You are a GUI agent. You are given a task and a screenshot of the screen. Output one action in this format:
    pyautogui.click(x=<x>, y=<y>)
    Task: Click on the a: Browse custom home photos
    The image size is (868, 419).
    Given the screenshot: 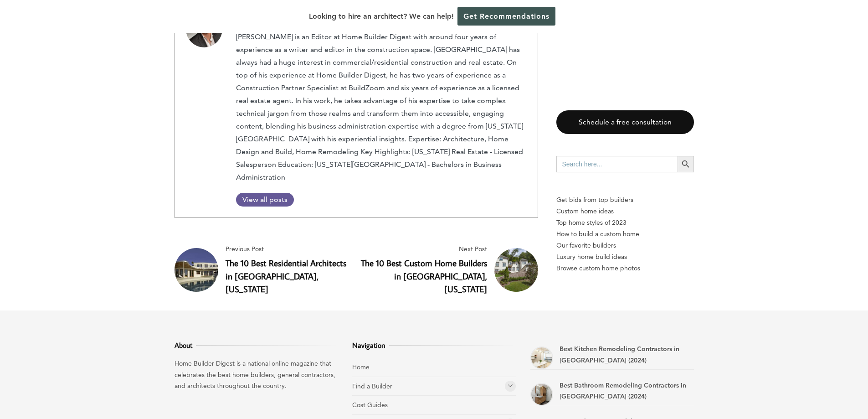 What is the action you would take?
    pyautogui.click(x=625, y=268)
    